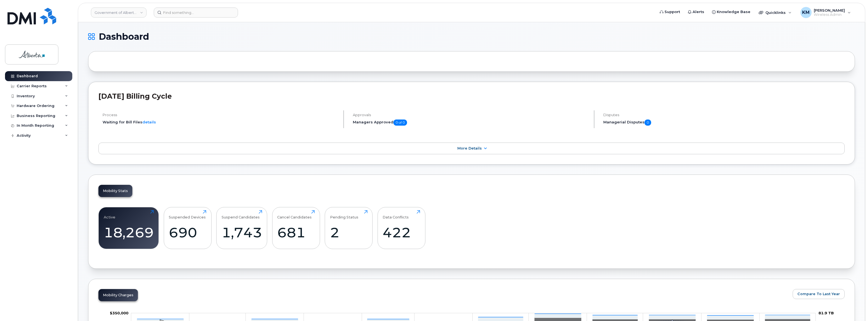  What do you see at coordinates (124, 37) in the screenshot?
I see `span: Dashboard` at bounding box center [124, 37].